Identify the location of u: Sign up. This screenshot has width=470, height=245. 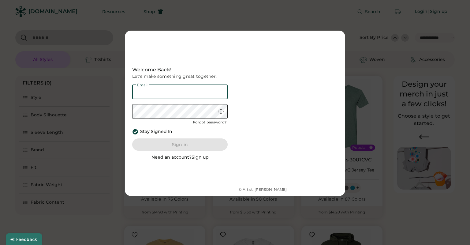
(200, 157).